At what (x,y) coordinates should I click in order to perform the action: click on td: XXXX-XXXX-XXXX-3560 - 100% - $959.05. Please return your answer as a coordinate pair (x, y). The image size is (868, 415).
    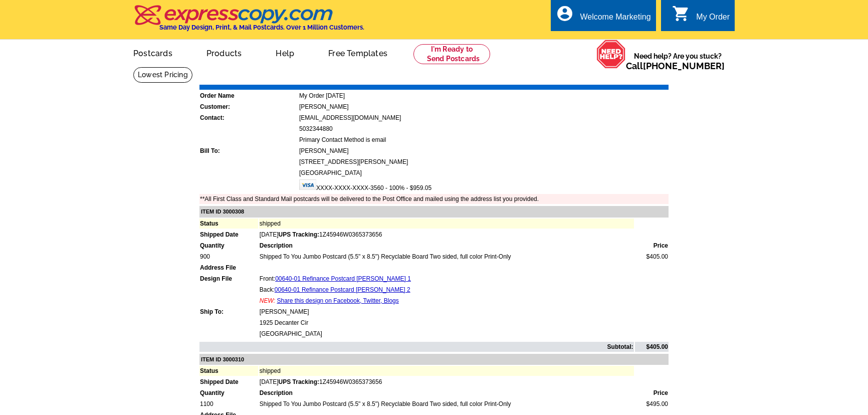
    Looking at the image, I should click on (484, 186).